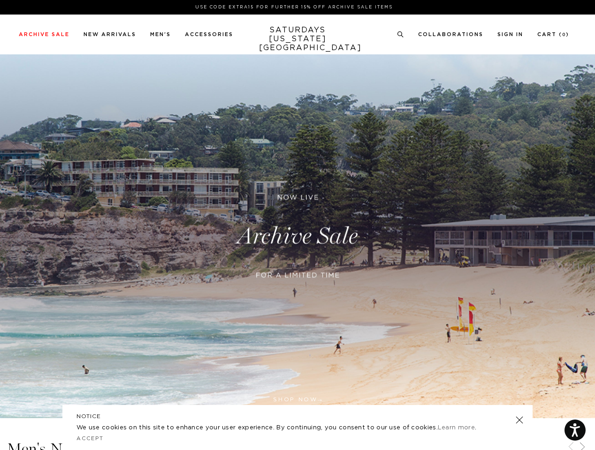  Describe the element at coordinates (281, 428) in the screenshot. I see `p: We use cookies on this site to enhance your user experience. By continuing, you consent to our us...` at that location.